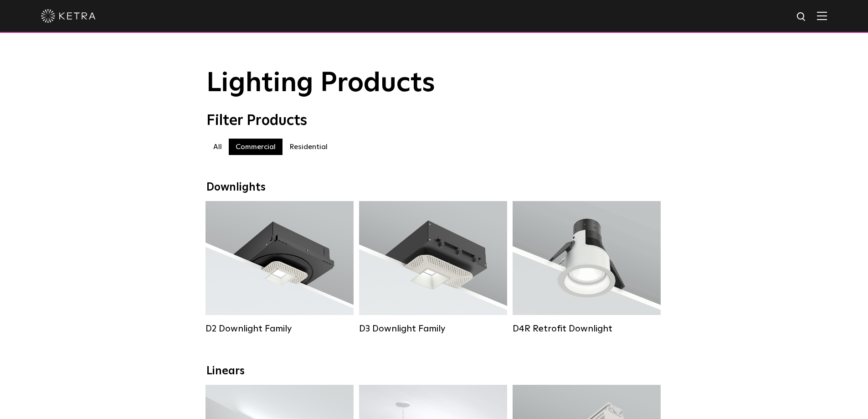  I want to click on a: D2 Downlight Family Lumen Output:1200Colors:White / Black / Gloss Black / Silver / Bronze / Silve..., so click(279, 267).